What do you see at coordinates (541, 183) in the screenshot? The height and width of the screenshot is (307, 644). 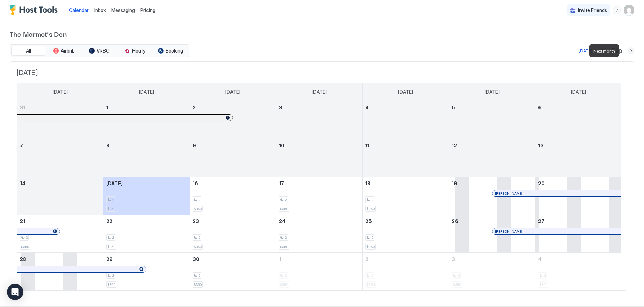 I see `span: 20` at bounding box center [541, 183].